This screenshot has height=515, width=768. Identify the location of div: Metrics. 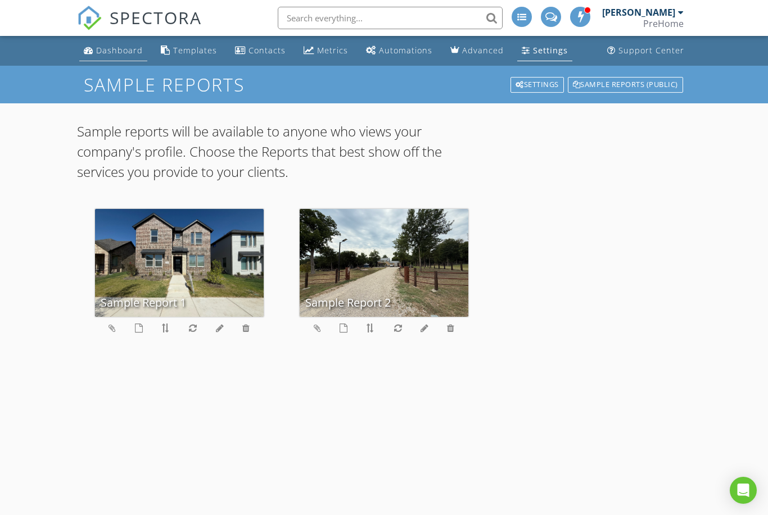
(332, 50).